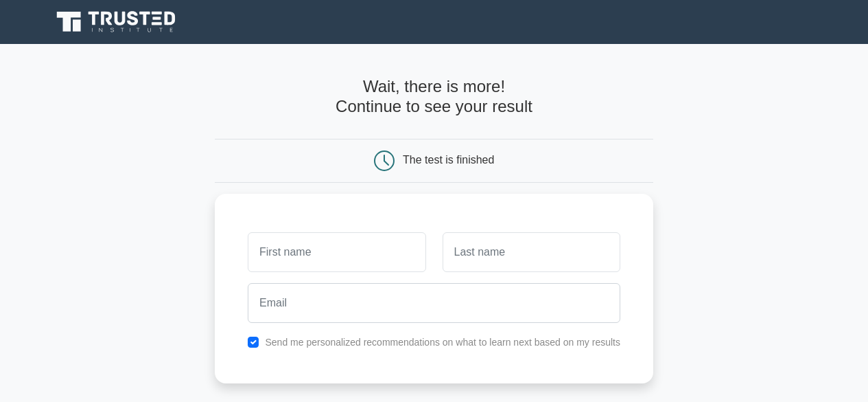 The width and height of the screenshot is (868, 402). I want to click on label: Send me personalized recommendations on what to learn next based on my results, so click(442, 342).